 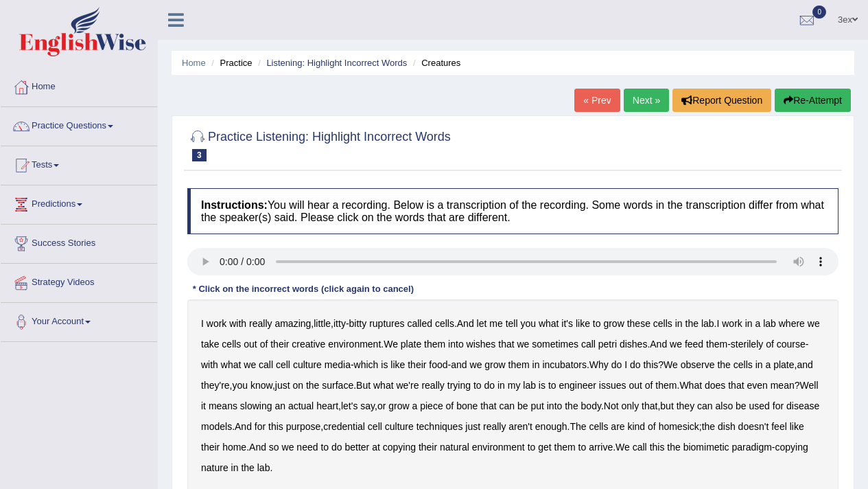 What do you see at coordinates (400, 447) in the screenshot?
I see `b: copying` at bounding box center [400, 447].